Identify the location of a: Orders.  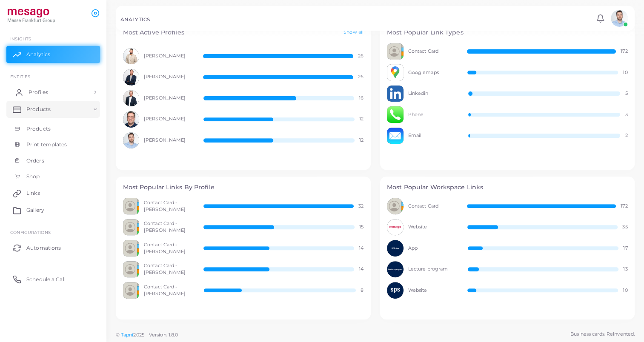
(53, 161).